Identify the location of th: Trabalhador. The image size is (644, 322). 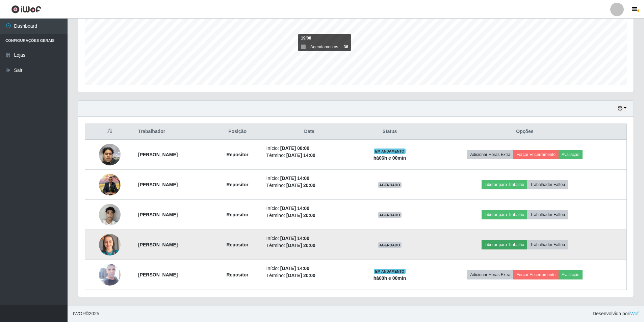
(173, 132).